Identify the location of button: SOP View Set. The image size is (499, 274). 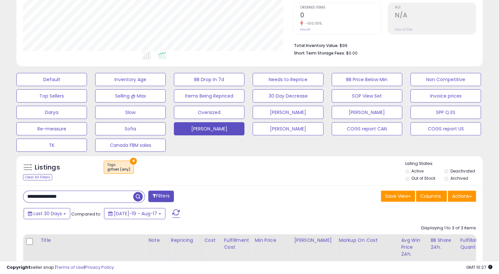
(367, 96).